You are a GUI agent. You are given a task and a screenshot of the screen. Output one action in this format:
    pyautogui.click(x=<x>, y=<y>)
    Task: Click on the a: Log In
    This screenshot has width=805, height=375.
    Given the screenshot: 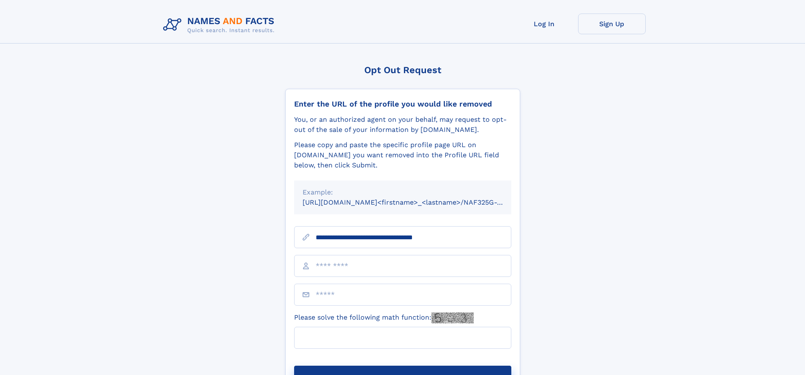 What is the action you would take?
    pyautogui.click(x=544, y=24)
    